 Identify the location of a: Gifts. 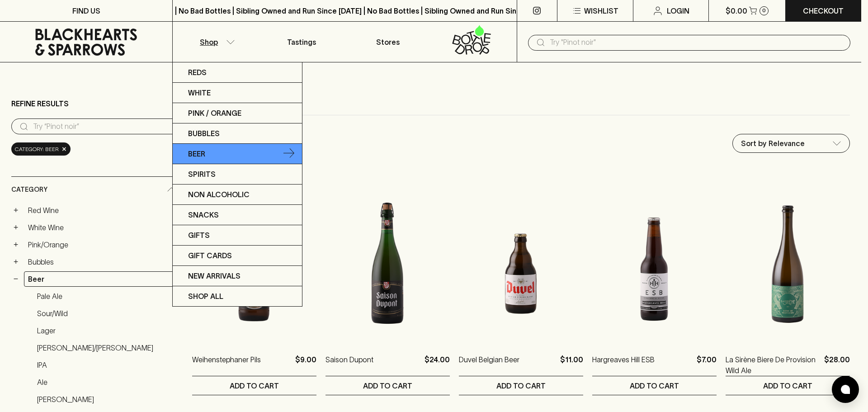
(237, 235).